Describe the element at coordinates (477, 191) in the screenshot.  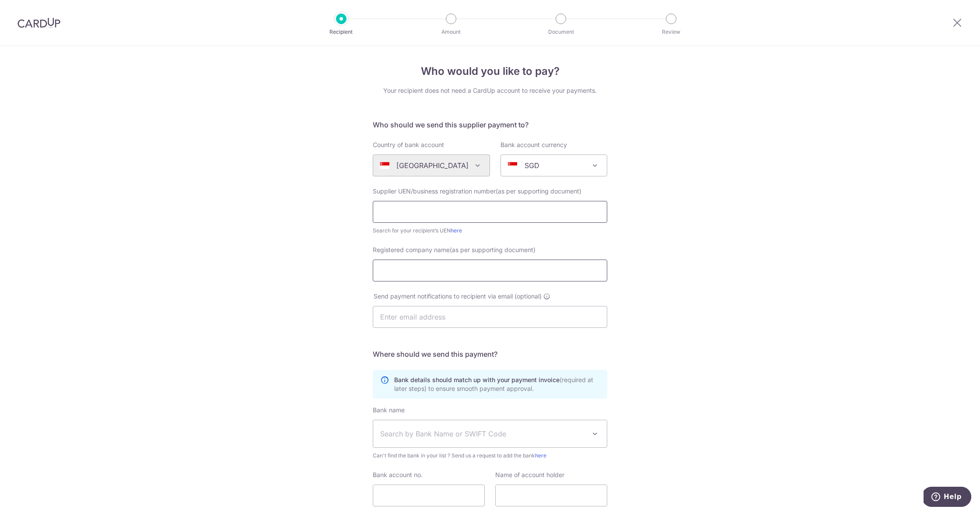
I see `span: Supplier UEN/business registration number(as per supporting document)` at that location.